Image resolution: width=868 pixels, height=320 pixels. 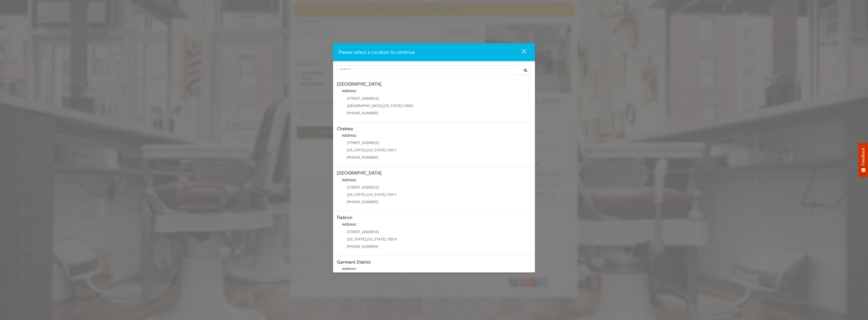 I want to click on div: close dialog, so click(x=521, y=53).